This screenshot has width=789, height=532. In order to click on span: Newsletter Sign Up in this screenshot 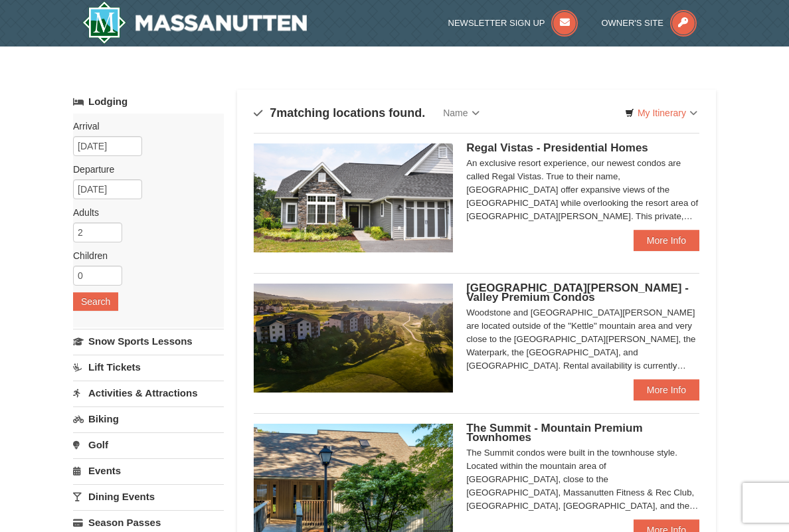, I will do `click(497, 23)`.